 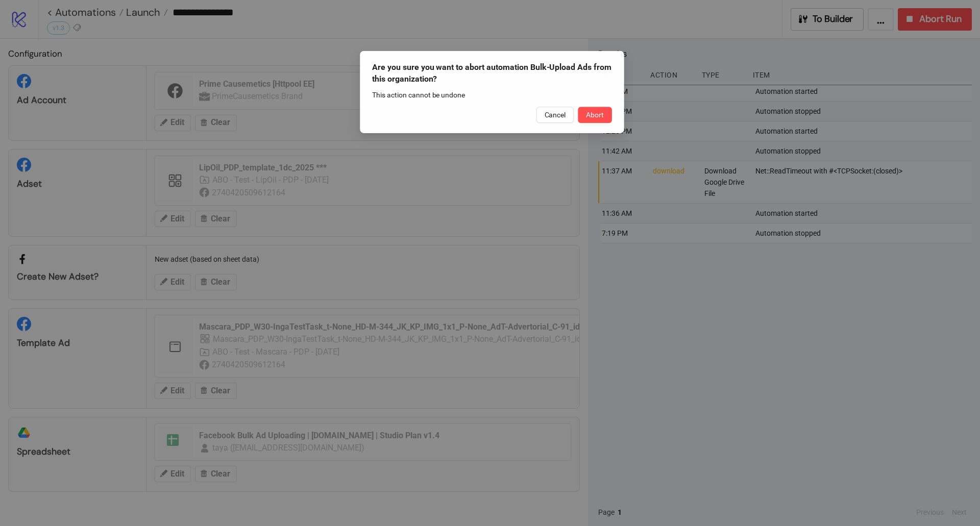 What do you see at coordinates (554, 115) in the screenshot?
I see `button: Cancel` at bounding box center [554, 115].